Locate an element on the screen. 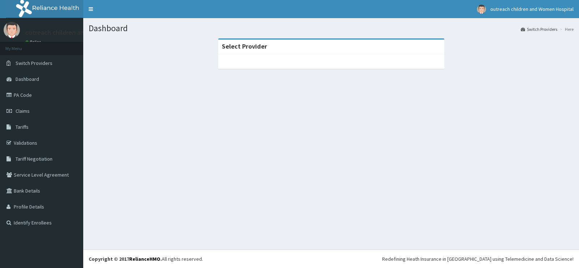 The height and width of the screenshot is (268, 579). a: RelianceHMO is located at coordinates (145, 259).